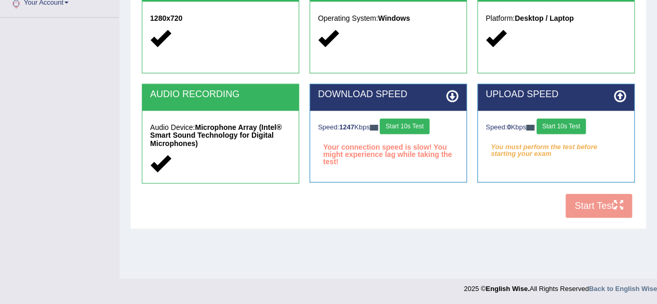 Image resolution: width=657 pixels, height=304 pixels. Describe the element at coordinates (556, 147) in the screenshot. I see `em: You must perform the test before starting your exam` at that location.